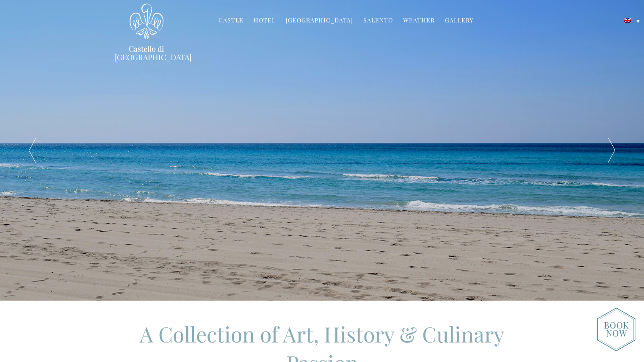 The image size is (644, 362). Describe the element at coordinates (459, 21) in the screenshot. I see `a: Gallery` at that location.